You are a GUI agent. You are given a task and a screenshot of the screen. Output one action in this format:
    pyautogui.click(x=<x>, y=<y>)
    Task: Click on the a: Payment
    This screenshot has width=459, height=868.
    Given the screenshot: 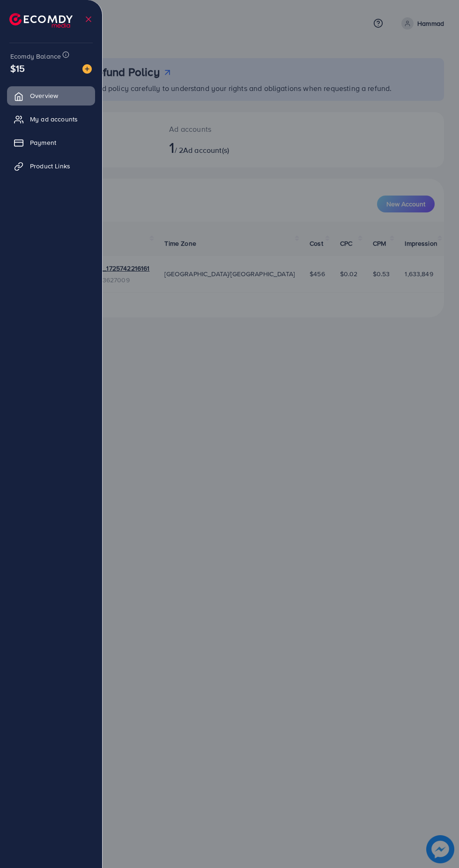 What is the action you would take?
    pyautogui.click(x=51, y=143)
    